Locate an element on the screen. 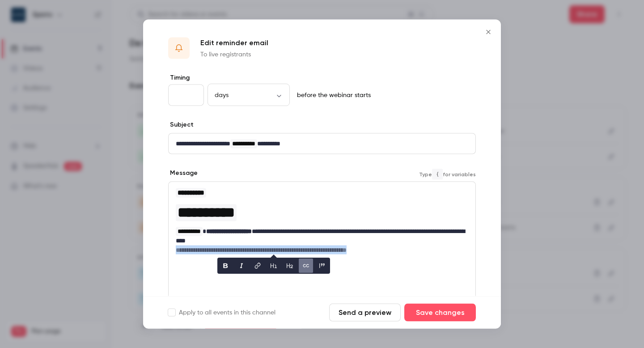 The image size is (644, 348). label: Subject is located at coordinates (180, 125).